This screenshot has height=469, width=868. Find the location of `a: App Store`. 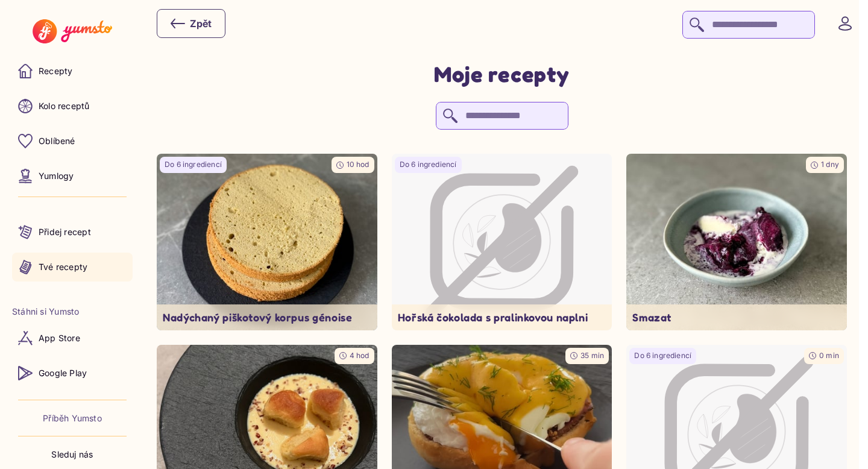

a: App Store is located at coordinates (72, 338).